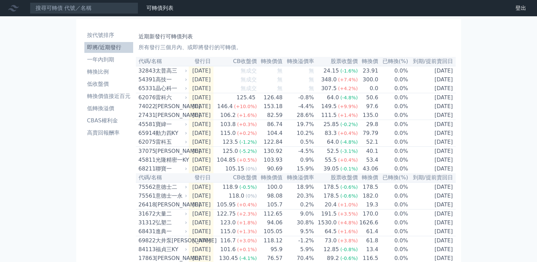  What do you see at coordinates (146, 241) in the screenshot?
I see `div: 69822` at bounding box center [146, 241].